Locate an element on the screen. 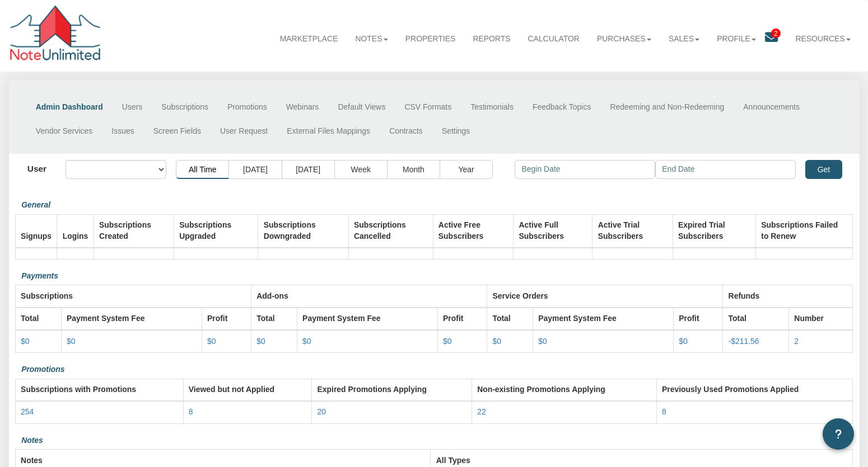 Image resolution: width=868 pixels, height=467 pixels. a: Resources is located at coordinates (822, 39).